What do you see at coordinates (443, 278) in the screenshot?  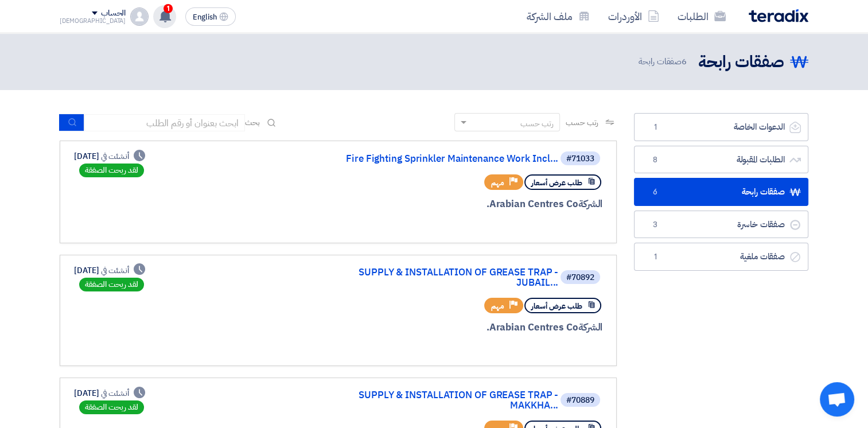 I see `a: SUPPLY & INSTALLATION OF GREASE TRAP - JUBAIL...` at bounding box center [443, 278].